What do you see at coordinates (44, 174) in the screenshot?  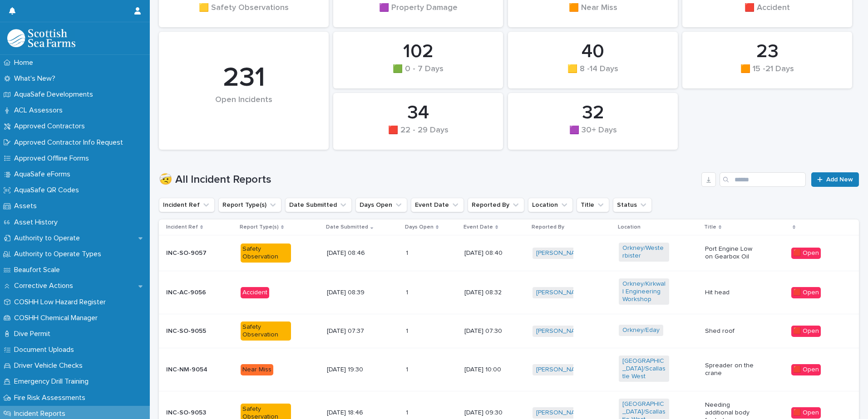 I see `p: AquaSafe eForms` at bounding box center [44, 174].